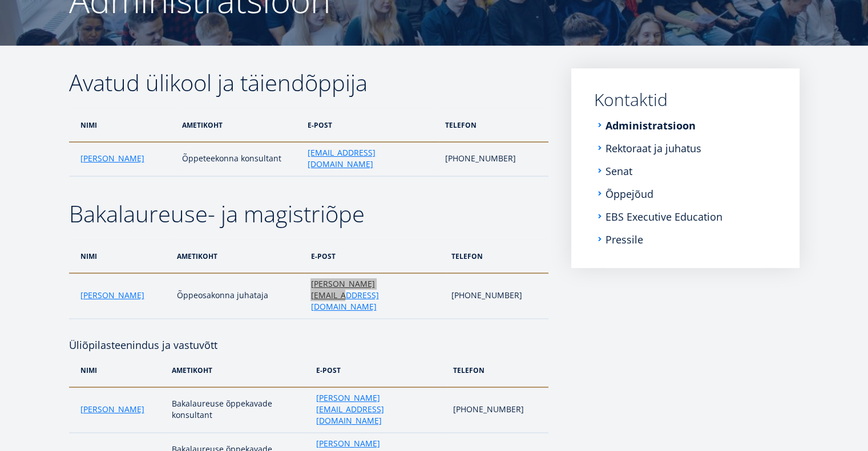 The image size is (868, 451). I want to click on a: Pressile, so click(624, 239).